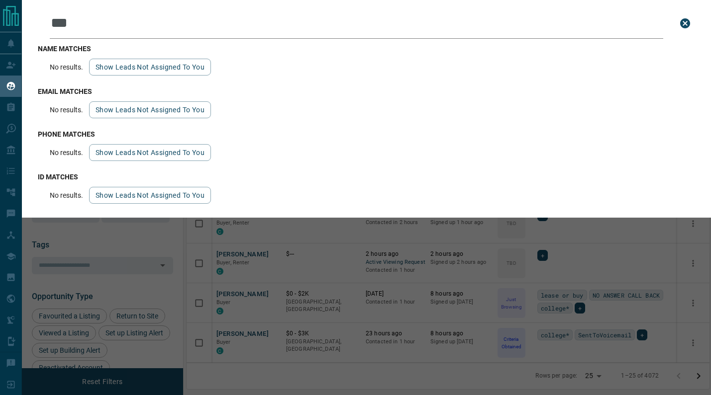 The height and width of the screenshot is (395, 711). Describe the element at coordinates (366, 134) in the screenshot. I see `h3: phone matches` at that location.